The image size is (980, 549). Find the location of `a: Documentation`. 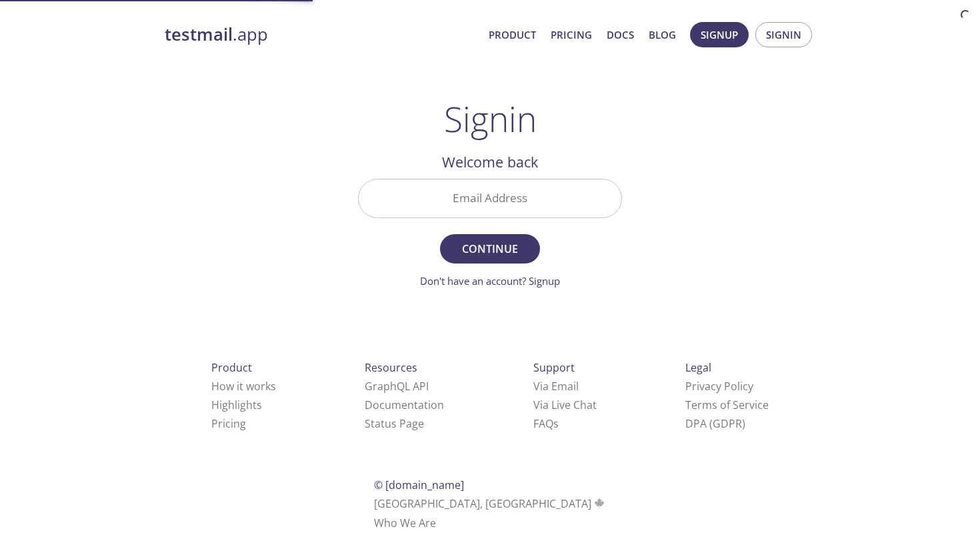

a: Documentation is located at coordinates (404, 405).